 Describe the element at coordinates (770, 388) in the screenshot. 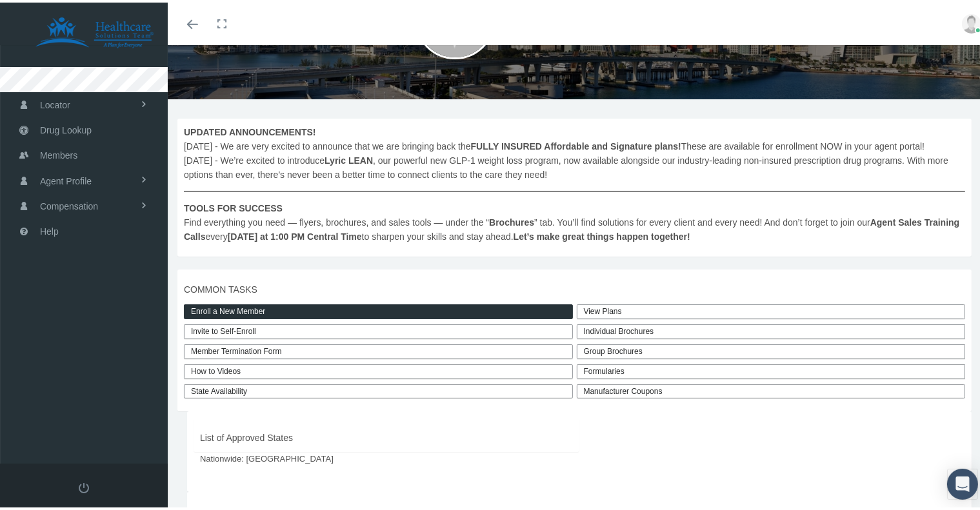

I see `a: Manufacturer Coupons` at that location.